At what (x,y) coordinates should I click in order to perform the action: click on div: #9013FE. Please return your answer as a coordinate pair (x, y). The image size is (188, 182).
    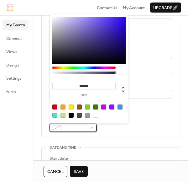
    Looking at the image, I should click on (112, 107).